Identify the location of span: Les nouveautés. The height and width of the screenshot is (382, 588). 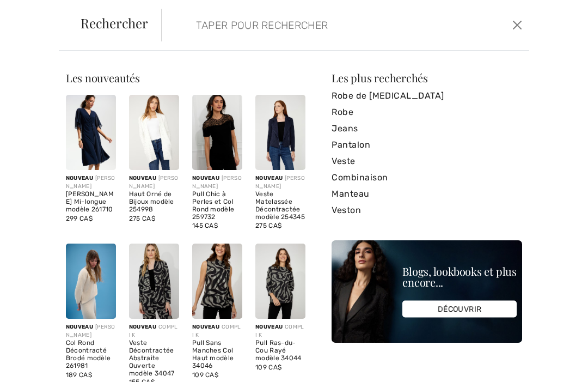
(103, 78).